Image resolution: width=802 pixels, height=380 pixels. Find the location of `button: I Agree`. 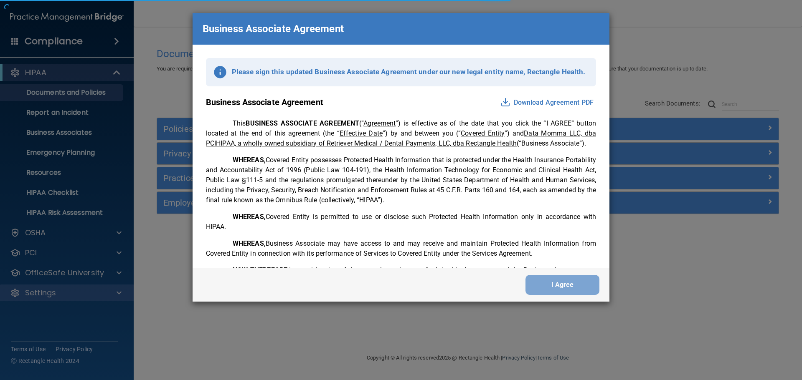

button: I Agree is located at coordinates (562, 285).